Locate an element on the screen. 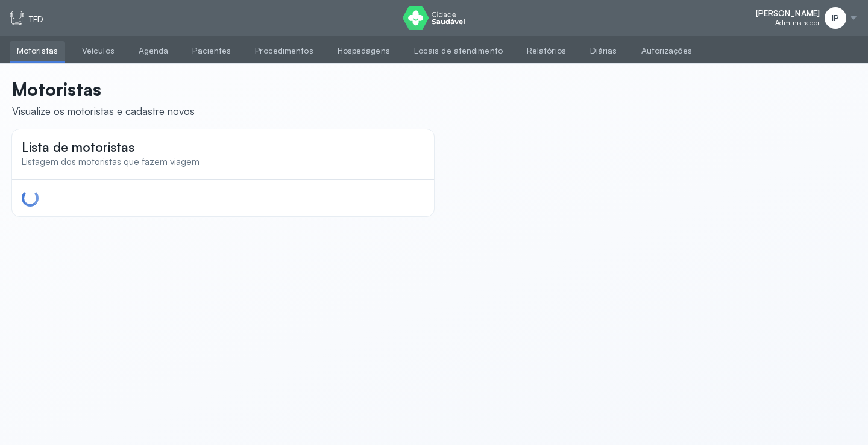  img: logo do Cidade Saudável is located at coordinates (434, 18).